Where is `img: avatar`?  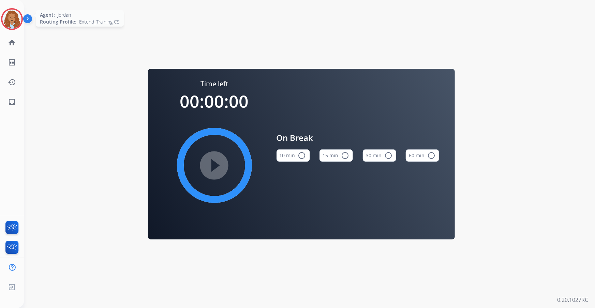 img: avatar is located at coordinates (12, 19).